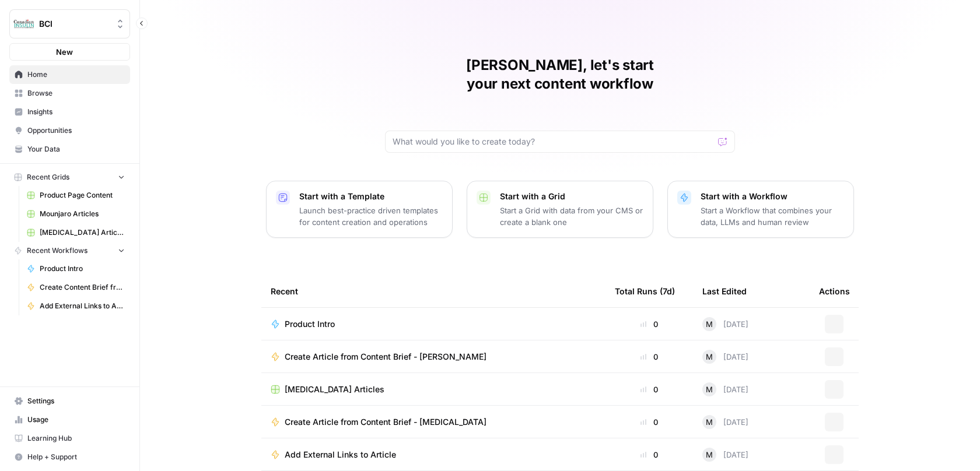  I want to click on p: Launch best-practice driven templates for content creation and operations, so click(371, 216).